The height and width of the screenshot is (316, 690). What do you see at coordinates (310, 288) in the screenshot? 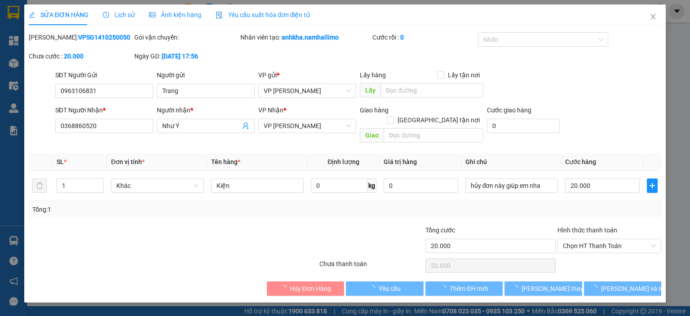
I see `span: Hủy Đơn Hàng` at bounding box center [310, 288].